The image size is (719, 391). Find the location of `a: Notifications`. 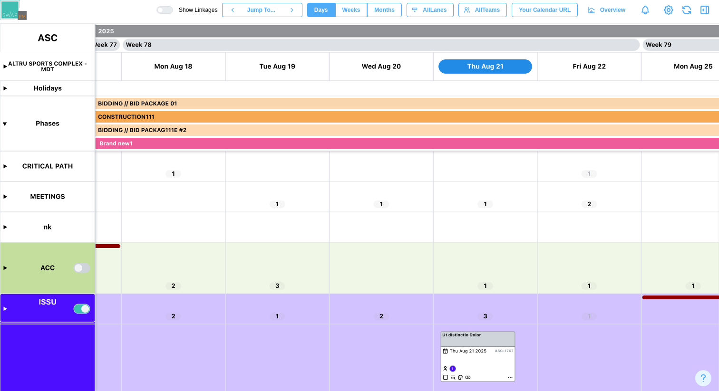

a: Notifications is located at coordinates (645, 10).